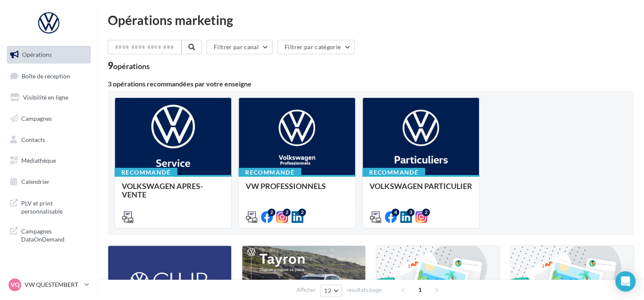 This screenshot has height=300, width=644. I want to click on span: résultats/page, so click(364, 290).